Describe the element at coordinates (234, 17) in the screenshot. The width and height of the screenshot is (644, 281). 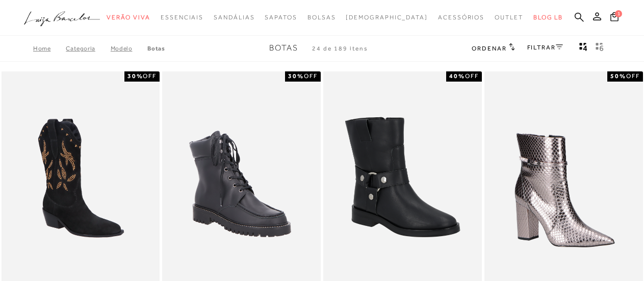
I see `span: Sandálias` at that location.